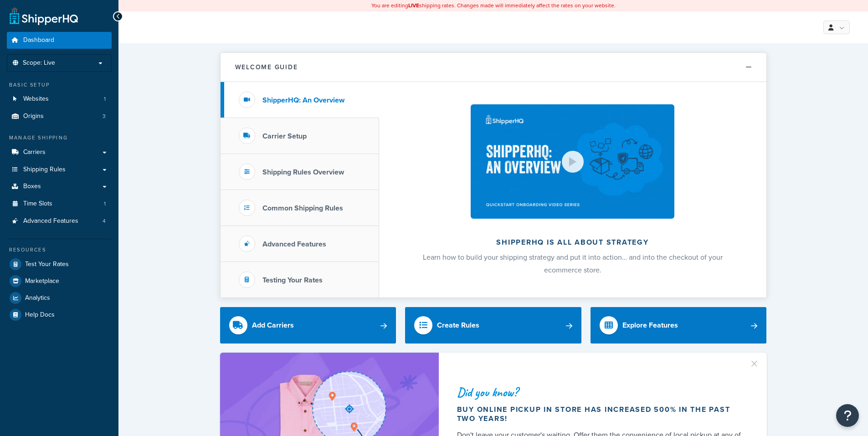 This screenshot has width=868, height=436. Describe the element at coordinates (60, 137) in the screenshot. I see `div: Manage Shipping` at that location.